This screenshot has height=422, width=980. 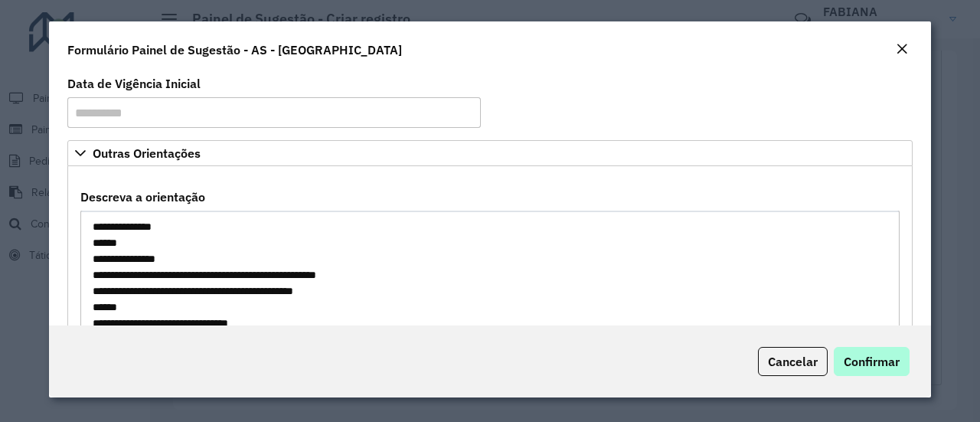 I want to click on div: Outras Orientações, so click(x=490, y=272).